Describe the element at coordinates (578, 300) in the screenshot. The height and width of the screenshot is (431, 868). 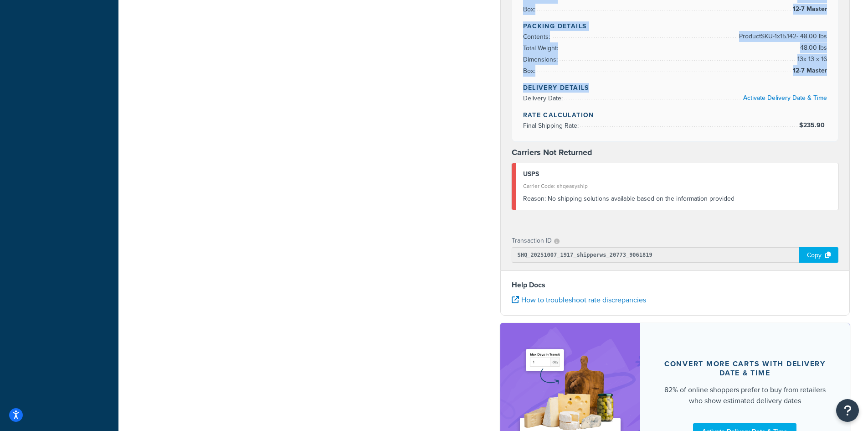
I see `a: How to troubleshoot rate discrepancies` at that location.